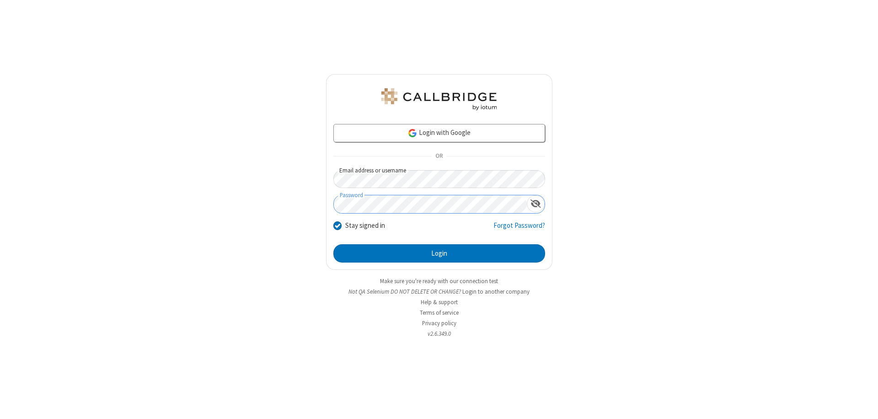 The width and height of the screenshot is (878, 419). What do you see at coordinates (431, 204) in the screenshot?
I see `input: Password` at bounding box center [431, 204].